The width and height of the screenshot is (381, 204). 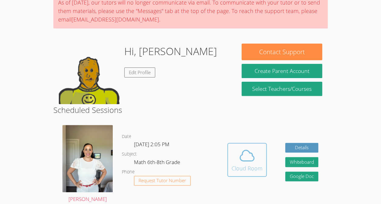 I want to click on a: Edit Profile, so click(x=140, y=72).